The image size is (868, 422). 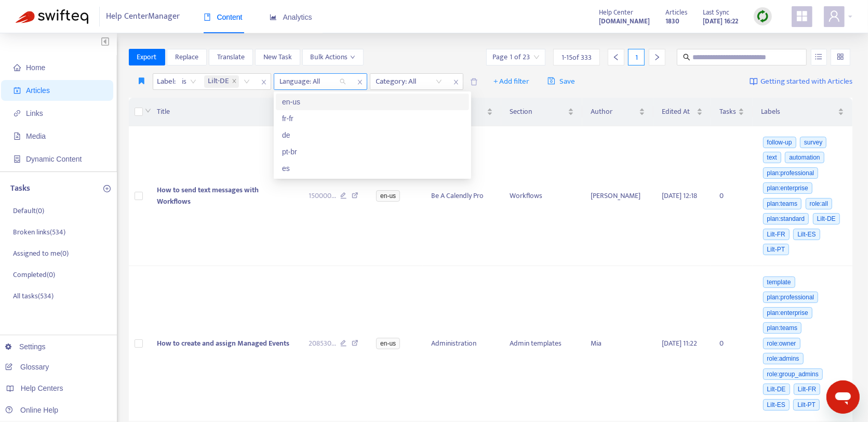 What do you see at coordinates (784, 358) in the screenshot?
I see `span: role:admins` at bounding box center [784, 358].